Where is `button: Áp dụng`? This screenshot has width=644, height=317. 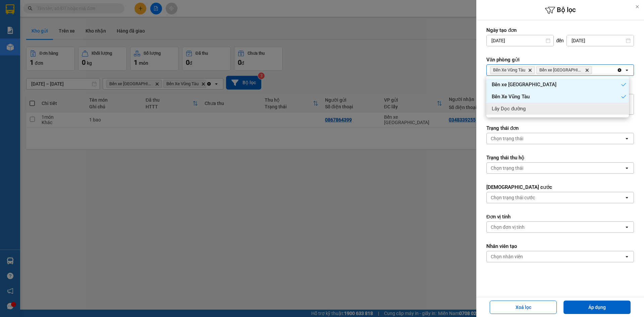
button: Áp dụng is located at coordinates (597, 307).